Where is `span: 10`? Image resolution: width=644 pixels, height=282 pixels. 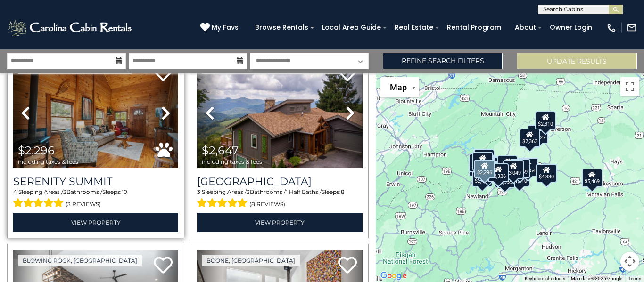
span: 10 is located at coordinates (125, 192).